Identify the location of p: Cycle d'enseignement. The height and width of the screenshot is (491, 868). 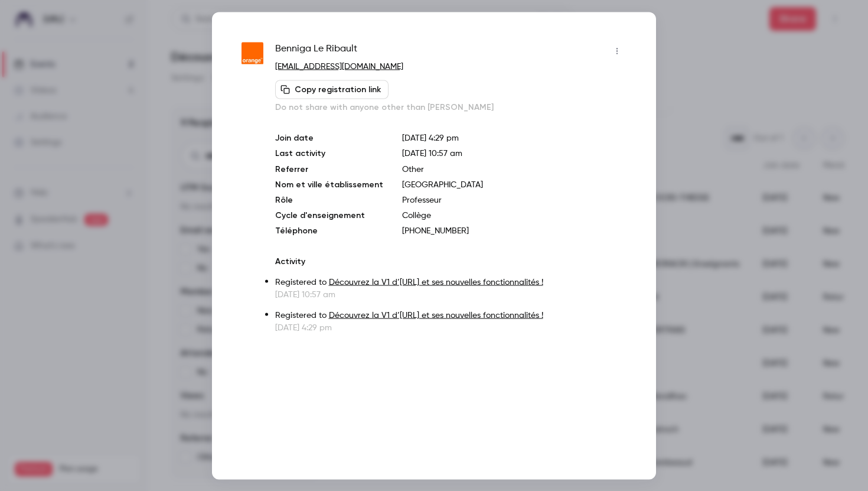
(329, 215).